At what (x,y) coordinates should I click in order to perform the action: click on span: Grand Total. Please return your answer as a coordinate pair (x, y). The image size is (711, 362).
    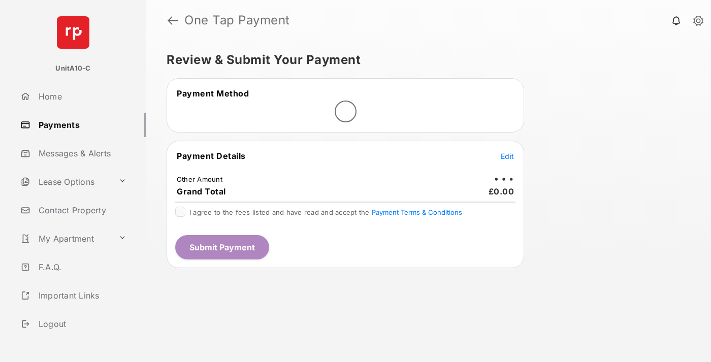
    Looking at the image, I should click on (201, 191).